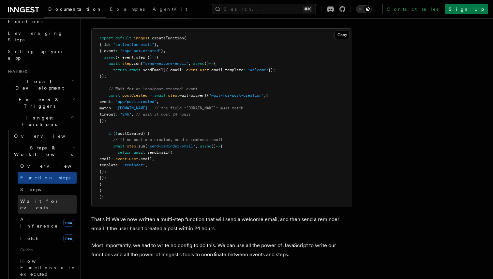  What do you see at coordinates (41, 85) in the screenshot?
I see `button: Local Development` at bounding box center [41, 85].